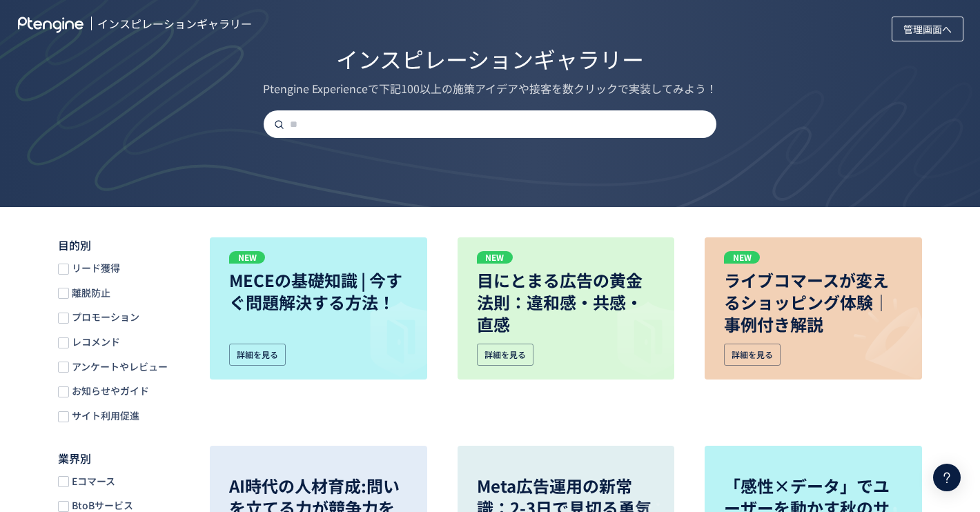 Image resolution: width=980 pixels, height=512 pixels. I want to click on p: 目にとまる広告の黄金法則：違和感・共感・直感, so click(566, 302).